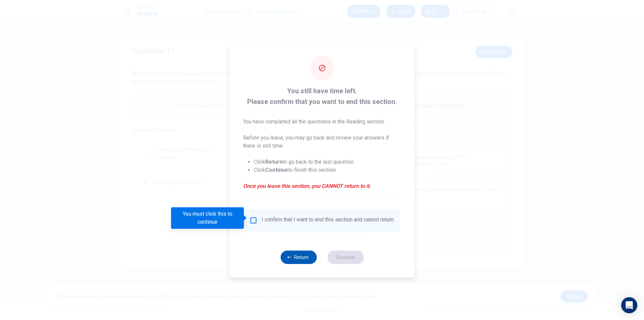 Image resolution: width=644 pixels, height=320 pixels. What do you see at coordinates (322, 97) in the screenshot?
I see `span: You still have time left. Please confirm that you want to end this section.` at bounding box center [322, 97].